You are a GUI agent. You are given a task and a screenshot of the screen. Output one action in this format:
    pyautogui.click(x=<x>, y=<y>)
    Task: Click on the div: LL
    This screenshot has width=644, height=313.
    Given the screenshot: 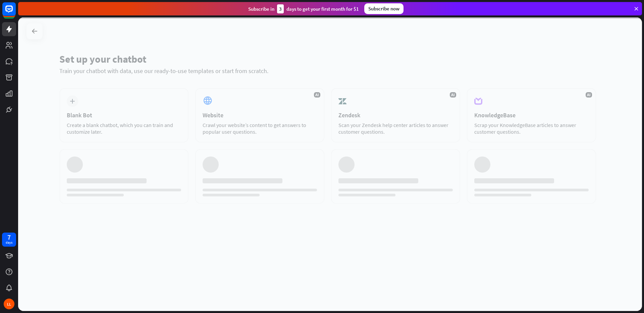 What is the action you would take?
    pyautogui.click(x=9, y=304)
    